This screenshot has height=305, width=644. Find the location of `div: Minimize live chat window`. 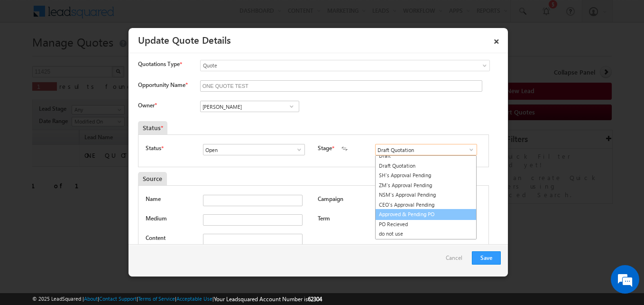

div: Minimize live chat window is located at coordinates (167, 16).